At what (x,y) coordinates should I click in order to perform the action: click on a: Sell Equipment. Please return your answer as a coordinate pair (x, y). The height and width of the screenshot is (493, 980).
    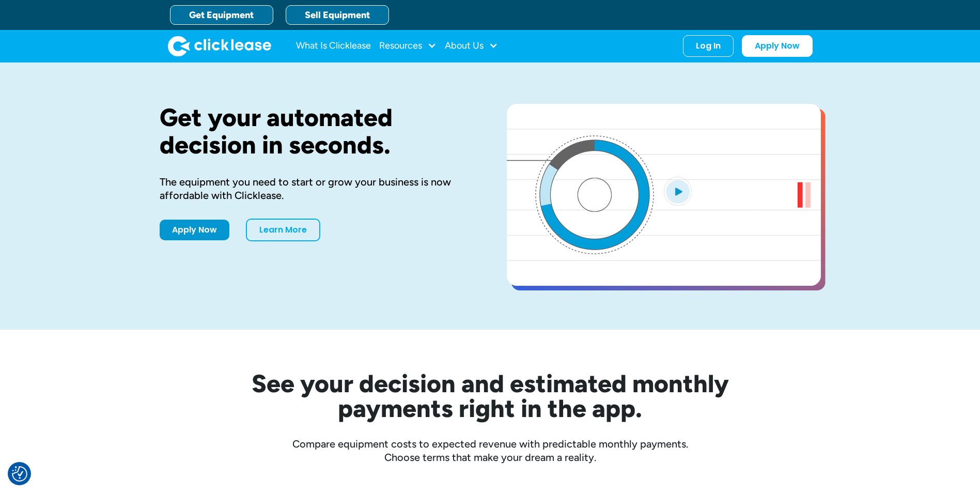
    Looking at the image, I should click on (337, 15).